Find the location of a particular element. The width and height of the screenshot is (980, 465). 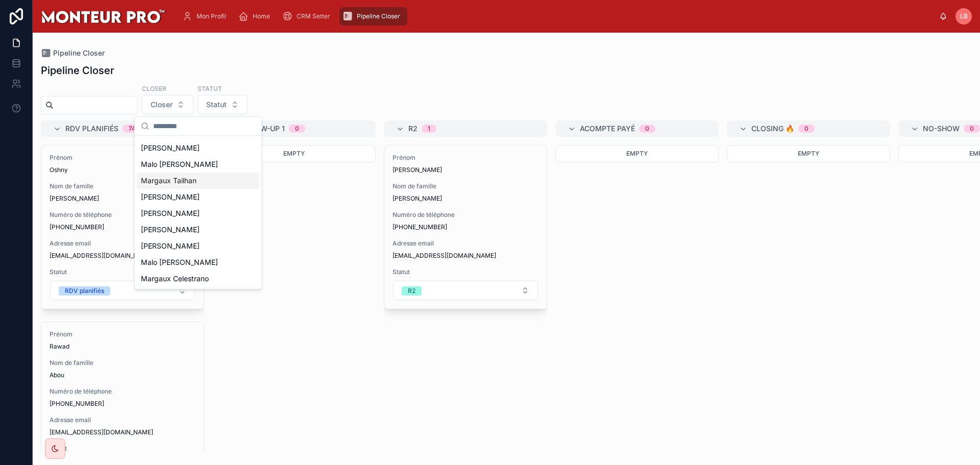

h1: Pipeline Closer is located at coordinates (78, 70).